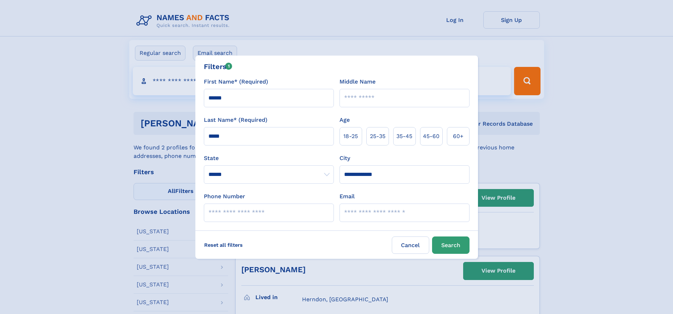 The height and width of the screenshot is (314, 673). I want to click on label: Age, so click(345, 120).